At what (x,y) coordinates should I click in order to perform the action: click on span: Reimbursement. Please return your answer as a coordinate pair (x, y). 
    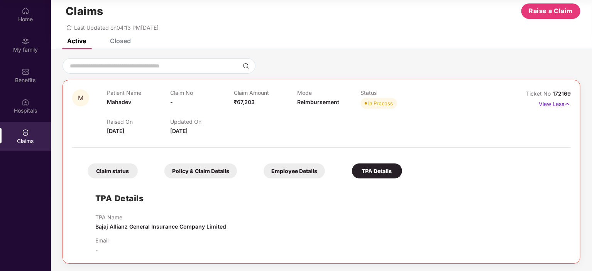
    Looking at the image, I should click on (318, 102).